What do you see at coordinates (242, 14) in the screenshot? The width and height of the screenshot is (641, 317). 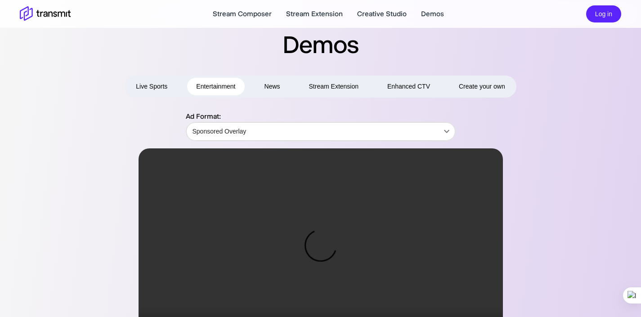 I see `a: Stream Composer` at bounding box center [242, 14].